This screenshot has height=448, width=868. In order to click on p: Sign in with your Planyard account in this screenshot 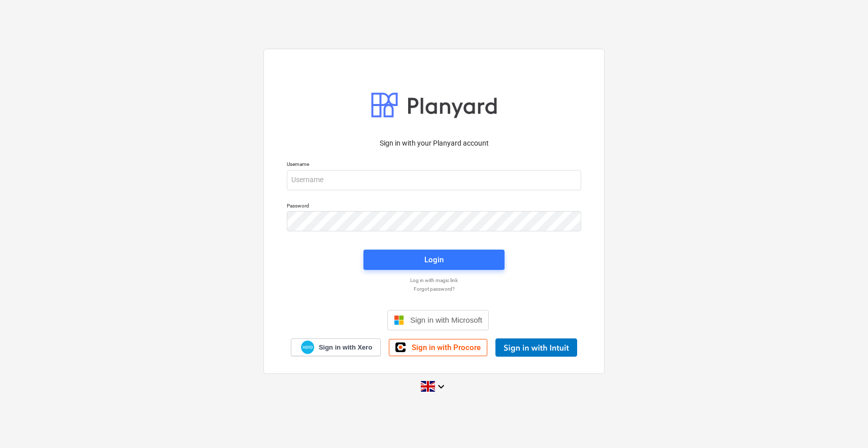, I will do `click(434, 143)`.